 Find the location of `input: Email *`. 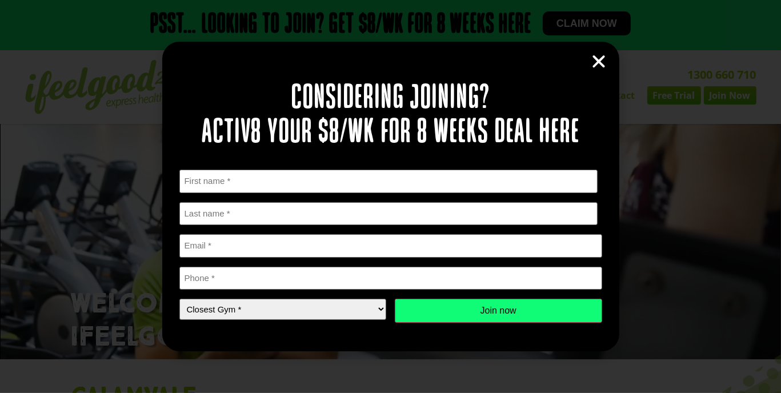

input: Email * is located at coordinates (391, 246).